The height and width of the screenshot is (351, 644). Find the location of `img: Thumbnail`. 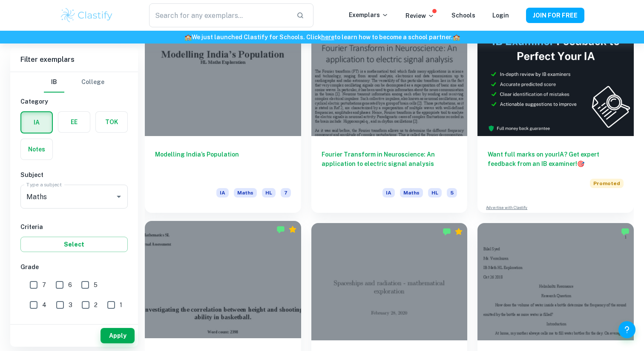

img: Thumbnail is located at coordinates (556, 77).